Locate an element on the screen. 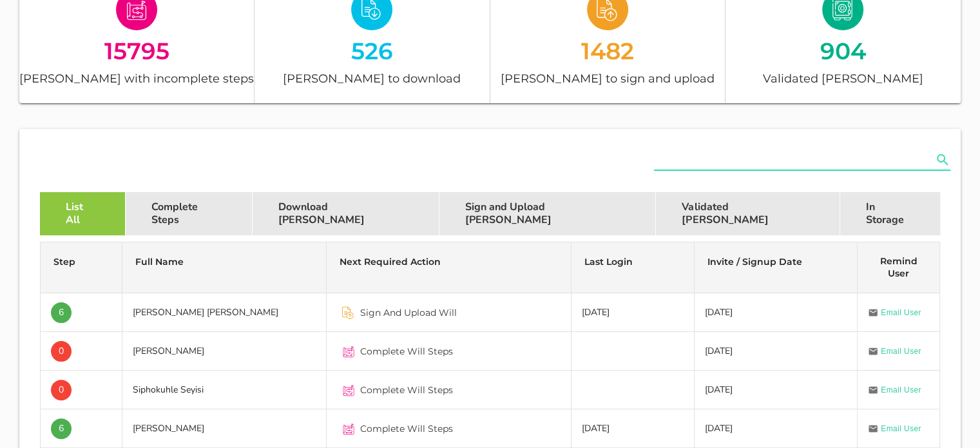  div: 1482 is located at coordinates (608, 50).